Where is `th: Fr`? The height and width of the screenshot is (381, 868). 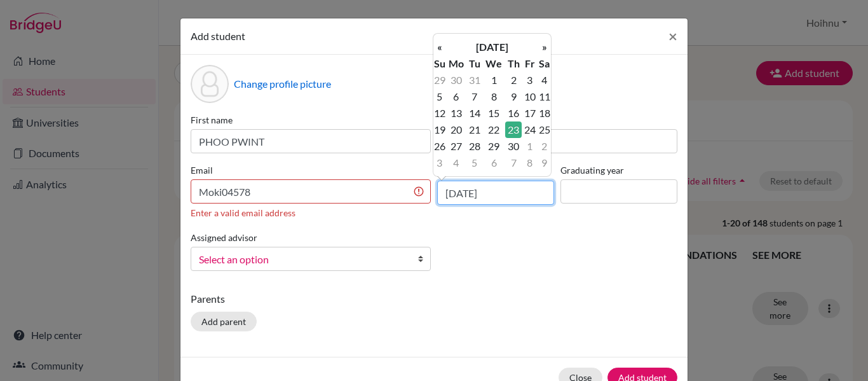
th: Fr is located at coordinates (529, 64).